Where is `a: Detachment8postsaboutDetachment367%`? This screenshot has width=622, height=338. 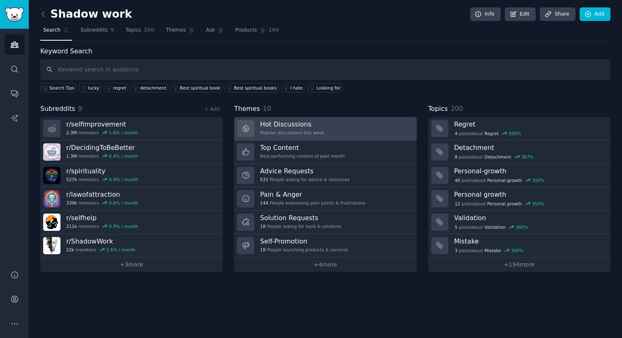
a: Detachment8postsaboutDetachment367% is located at coordinates (519, 152).